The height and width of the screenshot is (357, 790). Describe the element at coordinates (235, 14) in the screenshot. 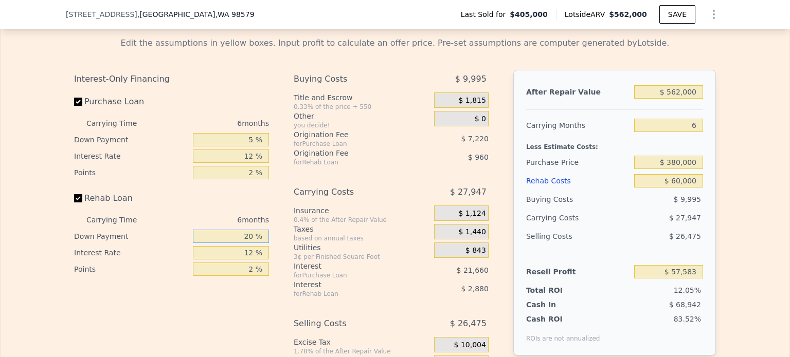

I see `span: , WA 98579` at that location.